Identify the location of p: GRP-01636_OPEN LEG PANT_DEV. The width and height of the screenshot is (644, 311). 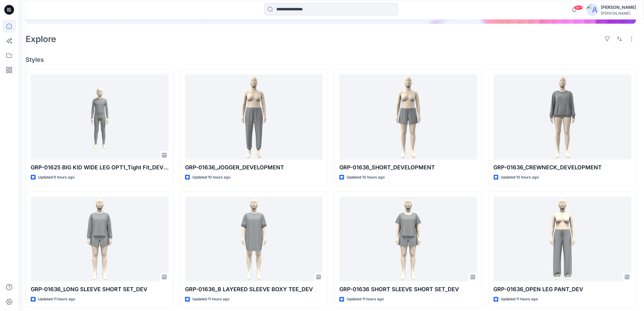
(562, 289).